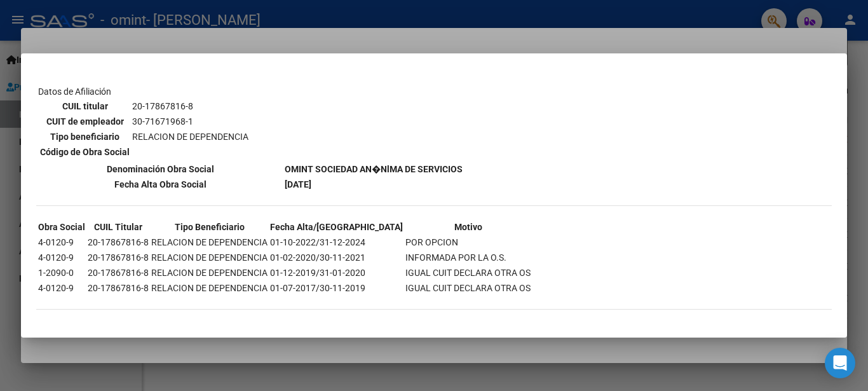 The width and height of the screenshot is (868, 391). What do you see at coordinates (85, 106) in the screenshot?
I see `th: CUIL titular` at bounding box center [85, 106].